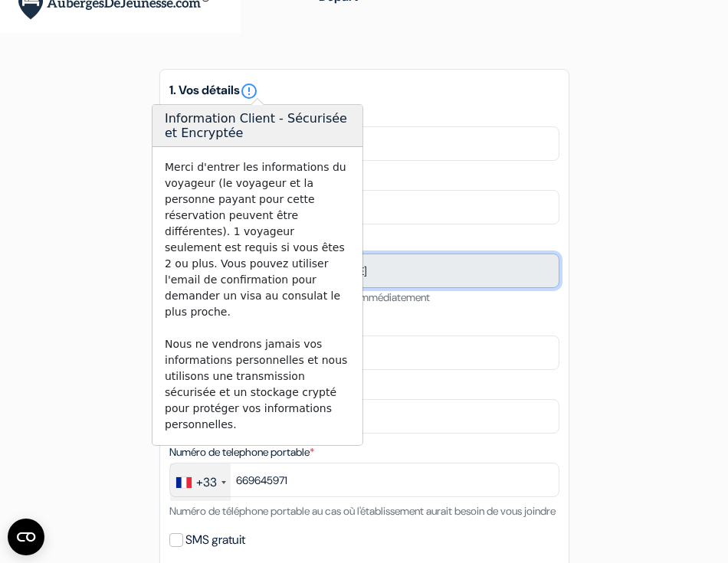 This screenshot has width=728, height=563. Describe the element at coordinates (364, 270) in the screenshot. I see `input: Entrer adresse e-mail` at that location.